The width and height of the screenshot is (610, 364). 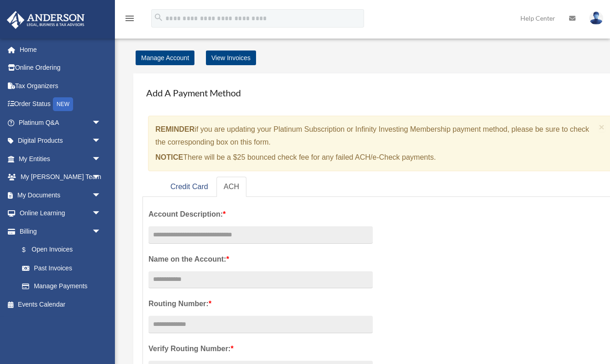 I want to click on a: Credit Card, so click(x=189, y=187).